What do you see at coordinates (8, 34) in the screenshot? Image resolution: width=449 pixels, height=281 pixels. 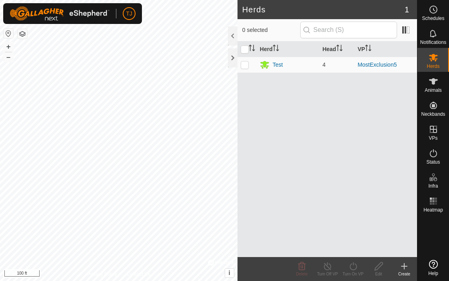 I see `button: Reset Map` at bounding box center [8, 34].